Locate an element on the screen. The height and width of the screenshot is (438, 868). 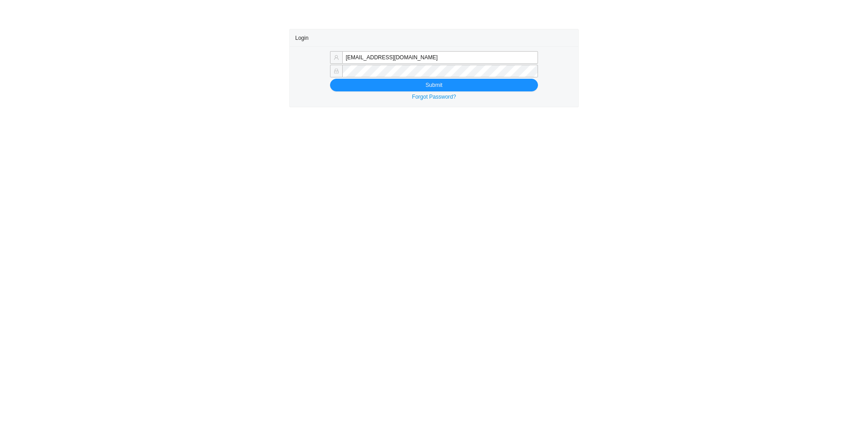
div: Login is located at coordinates (434, 38).